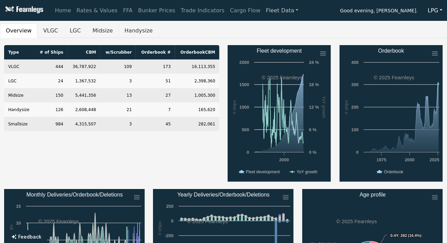  I want to click on td: Midsize, so click(19, 95).